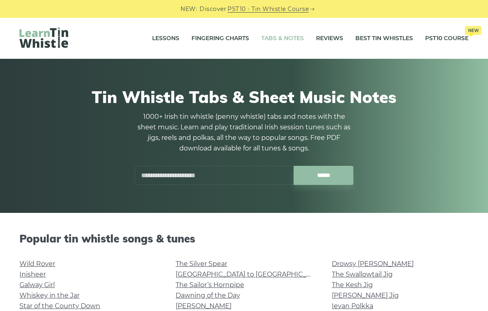  What do you see at coordinates (37, 264) in the screenshot?
I see `a: Wild Rover` at bounding box center [37, 264].